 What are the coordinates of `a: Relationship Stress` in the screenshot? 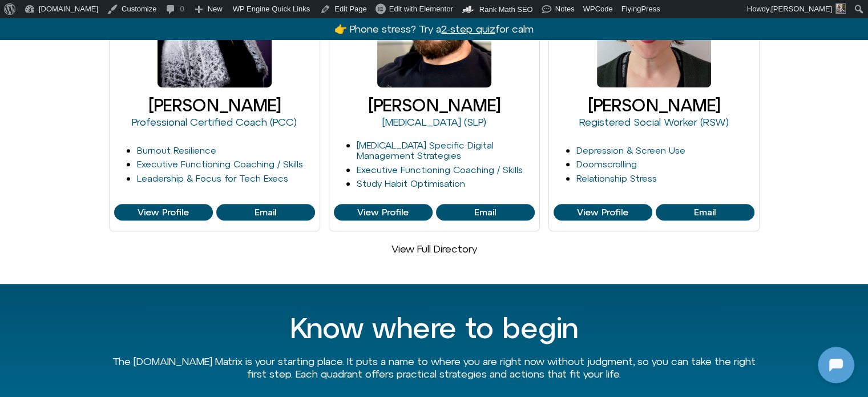 It's located at (617, 178).